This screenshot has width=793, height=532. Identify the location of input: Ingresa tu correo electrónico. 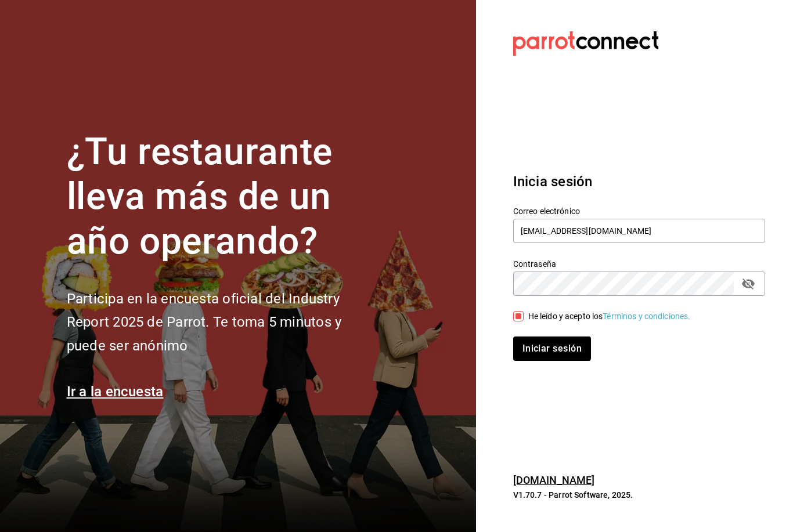
(639, 231).